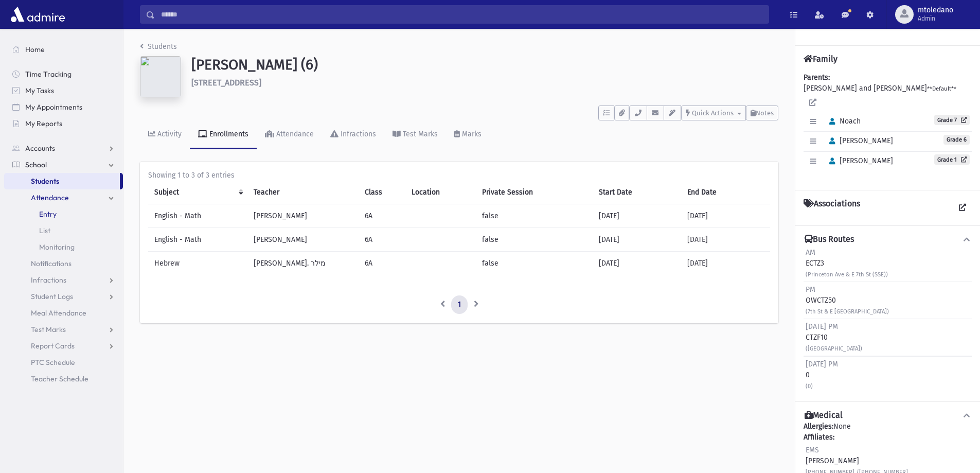  Describe the element at coordinates (460, 305) in the screenshot. I see `a: 1` at that location.